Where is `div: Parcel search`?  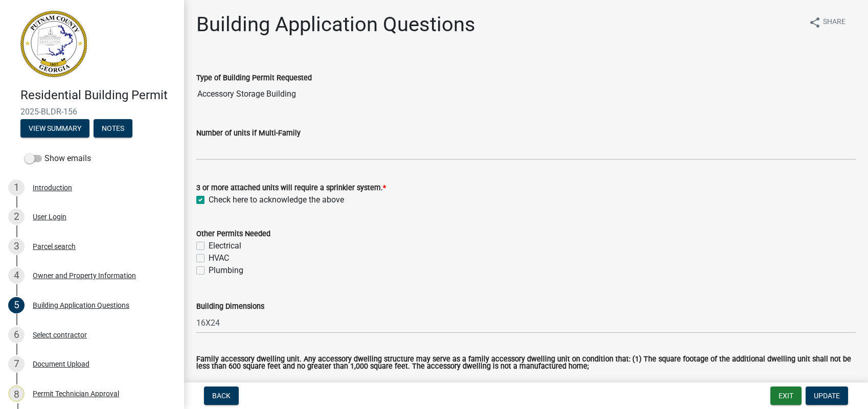 div: Parcel search is located at coordinates (54, 246).